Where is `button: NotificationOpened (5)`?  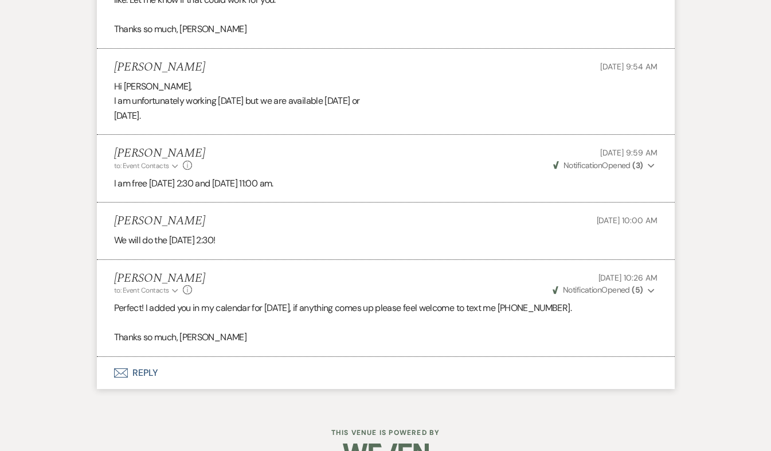
button: NotificationOpened (5) is located at coordinates (604, 290).